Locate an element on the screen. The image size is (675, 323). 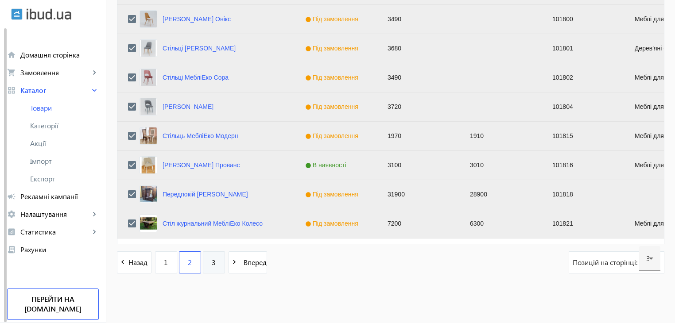
img: ibud_text.svg is located at coordinates (49, 14).